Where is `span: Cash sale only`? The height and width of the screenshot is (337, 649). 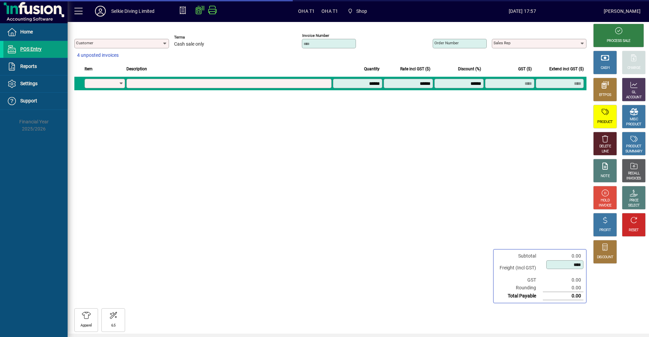 span: Cash sale only is located at coordinates (189, 44).